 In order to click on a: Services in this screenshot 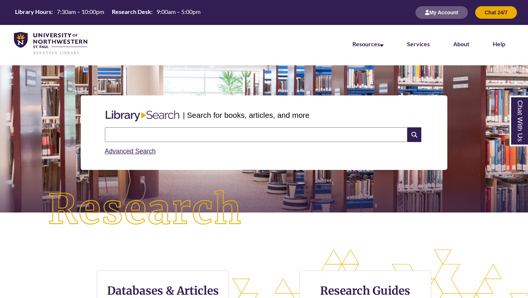, I will do `click(418, 44)`.